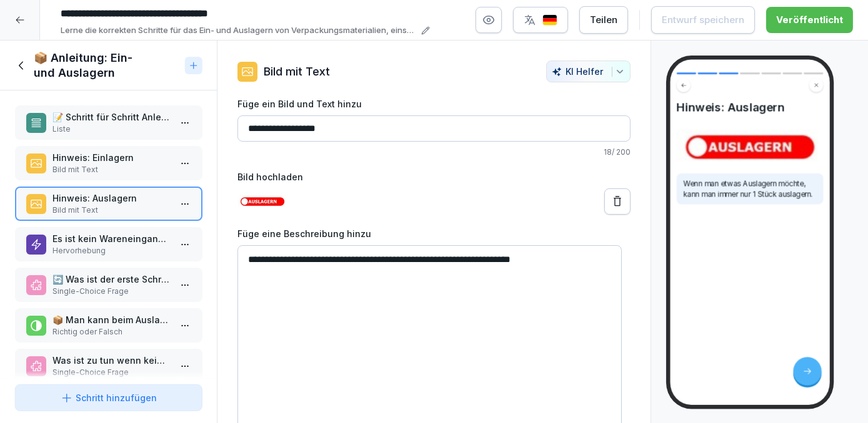 The image size is (868, 423). I want to click on p: Hinweis: Einlagern, so click(111, 157).